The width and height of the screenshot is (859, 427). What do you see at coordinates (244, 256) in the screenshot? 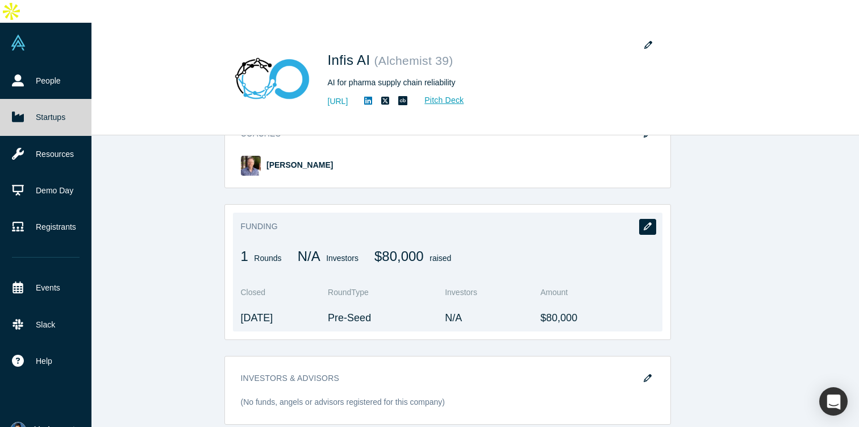
I see `span: 1` at bounding box center [244, 256].